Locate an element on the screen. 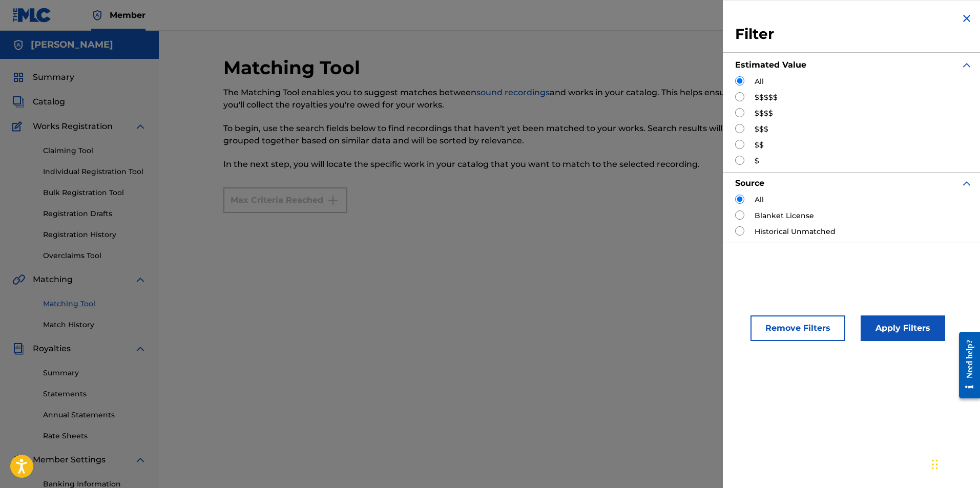 The image size is (980, 488). a: Bulk Registration Tool is located at coordinates (94, 192).